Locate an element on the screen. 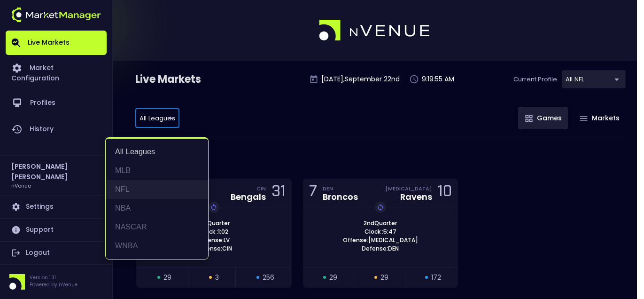 The image size is (644, 299). li: All Leagues is located at coordinates (157, 152).